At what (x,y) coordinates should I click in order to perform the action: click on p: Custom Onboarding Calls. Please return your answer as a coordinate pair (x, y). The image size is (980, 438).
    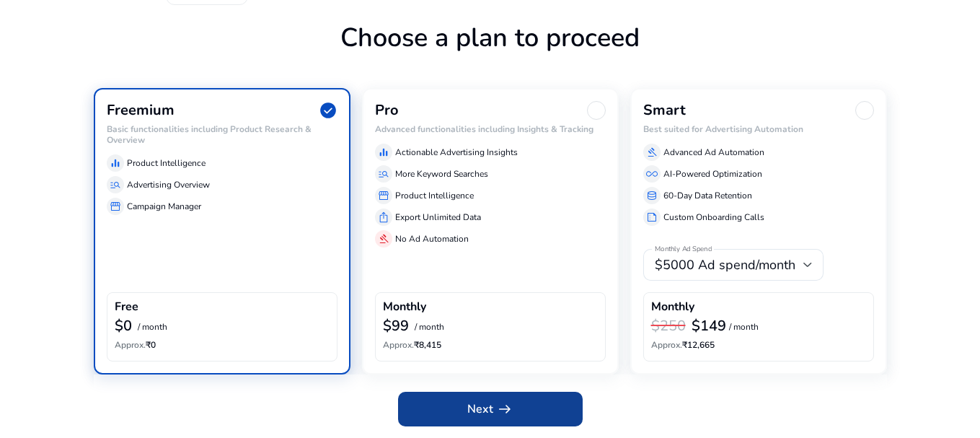
    Looking at the image, I should click on (714, 217).